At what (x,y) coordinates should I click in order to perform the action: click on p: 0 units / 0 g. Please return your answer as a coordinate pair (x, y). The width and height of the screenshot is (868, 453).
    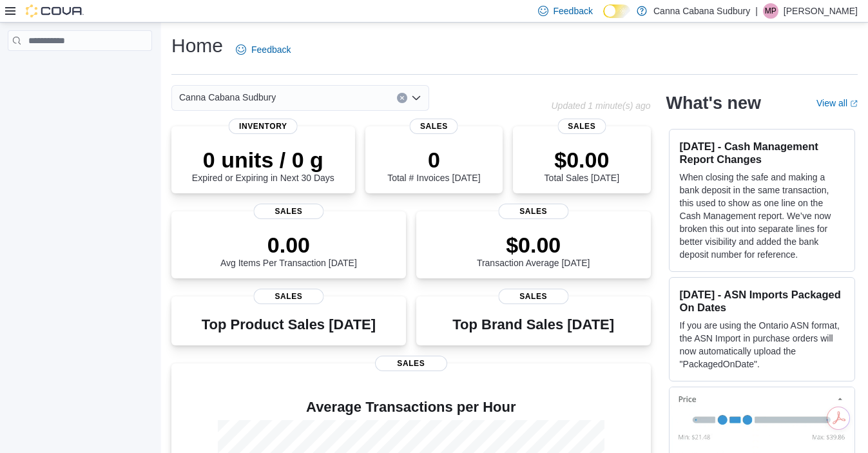
    Looking at the image, I should click on (263, 160).